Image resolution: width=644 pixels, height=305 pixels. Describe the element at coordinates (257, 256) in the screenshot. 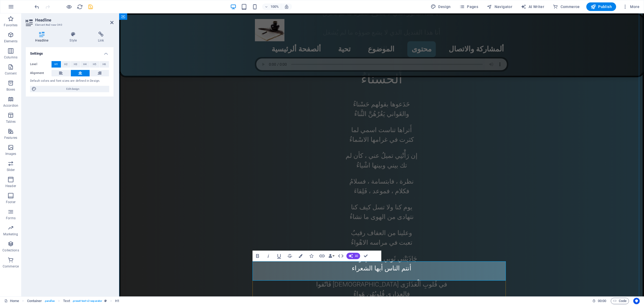

I see `button: Bold (Ctrl+B)` at that location.